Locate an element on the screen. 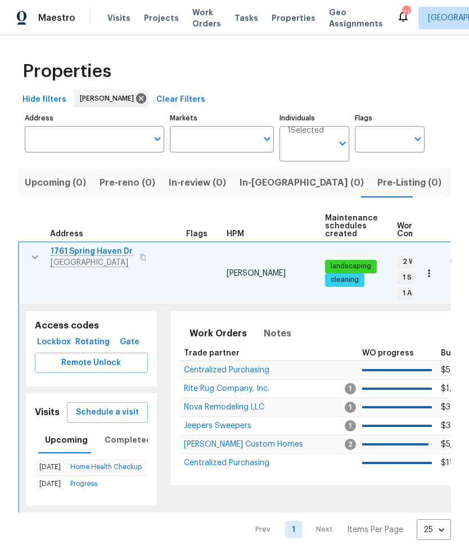 The height and width of the screenshot is (558, 469). span: Tasks is located at coordinates (246, 18).